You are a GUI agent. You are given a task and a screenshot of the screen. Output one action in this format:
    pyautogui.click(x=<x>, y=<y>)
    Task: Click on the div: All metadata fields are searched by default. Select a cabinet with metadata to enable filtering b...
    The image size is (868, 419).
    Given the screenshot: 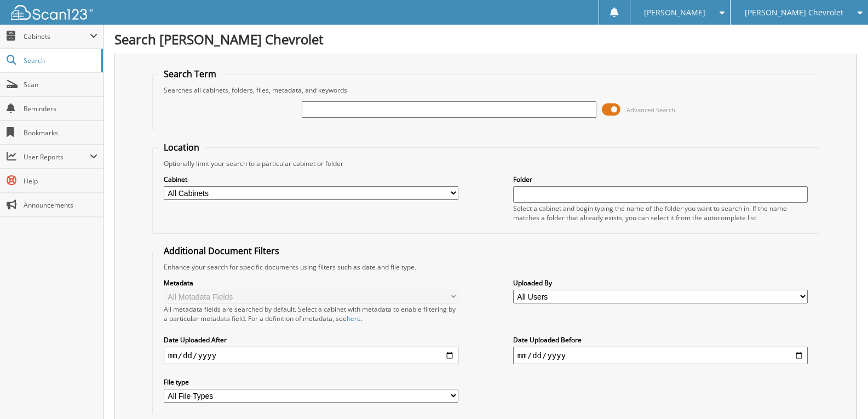 What is the action you would take?
    pyautogui.click(x=311, y=314)
    